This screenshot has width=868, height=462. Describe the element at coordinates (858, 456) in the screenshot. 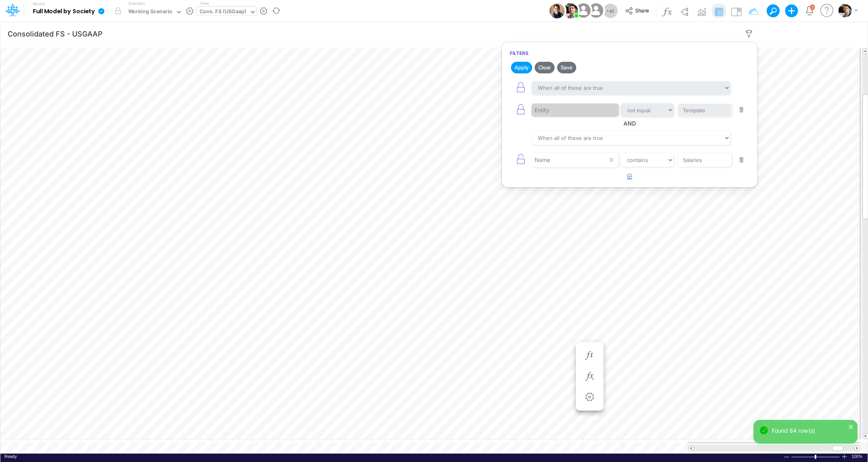

I see `span: 100%` at that location.